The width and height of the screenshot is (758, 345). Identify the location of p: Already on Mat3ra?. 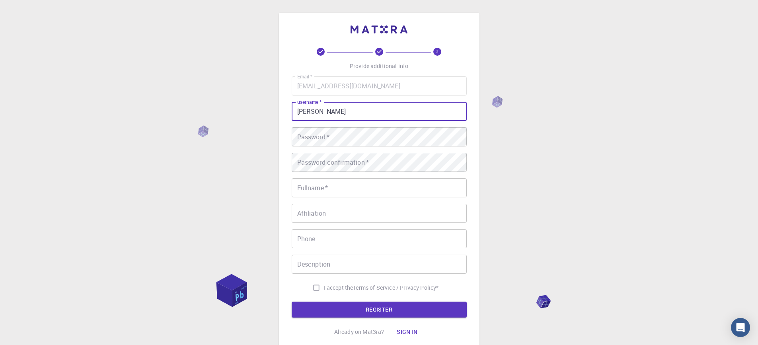
(359, 332).